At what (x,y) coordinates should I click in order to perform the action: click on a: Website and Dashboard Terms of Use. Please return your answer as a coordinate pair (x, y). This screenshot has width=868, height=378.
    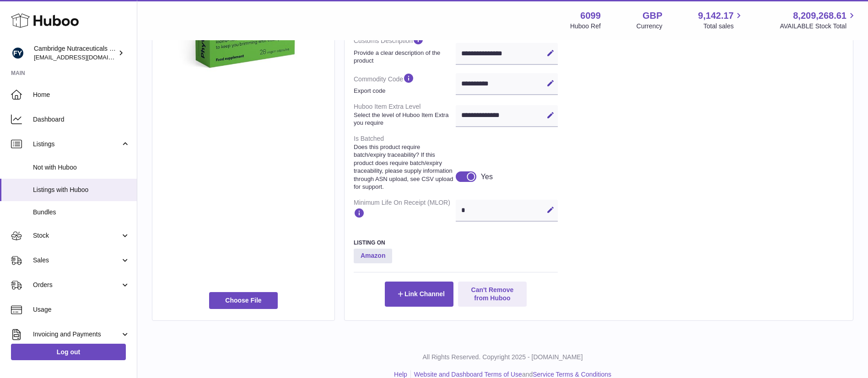
    Looking at the image, I should click on (468, 374).